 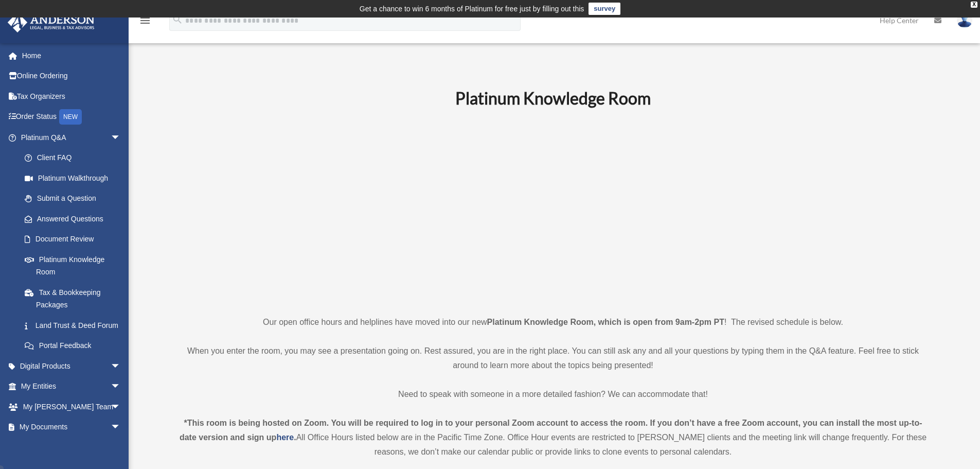 What do you see at coordinates (145, 22) in the screenshot?
I see `a: menu` at bounding box center [145, 22].